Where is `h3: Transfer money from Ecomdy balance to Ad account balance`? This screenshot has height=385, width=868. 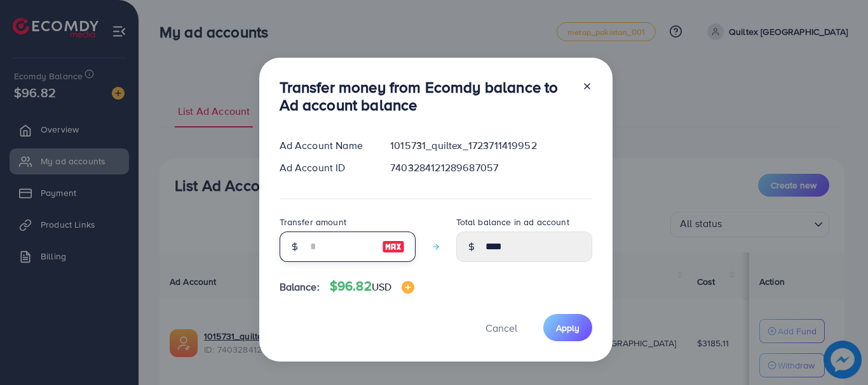
h3: Transfer money from Ecomdy balance to Ad account balance is located at coordinates (425, 97).